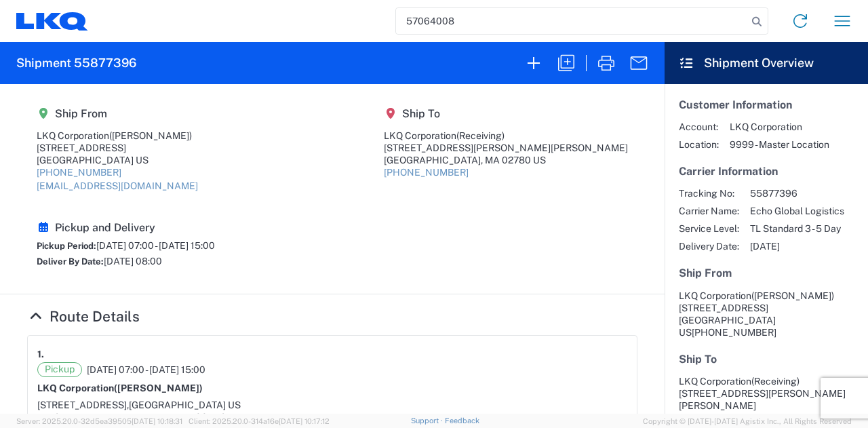 The image size is (868, 428). What do you see at coordinates (766, 171) in the screenshot?
I see `h5: Carrier Information` at bounding box center [766, 171].